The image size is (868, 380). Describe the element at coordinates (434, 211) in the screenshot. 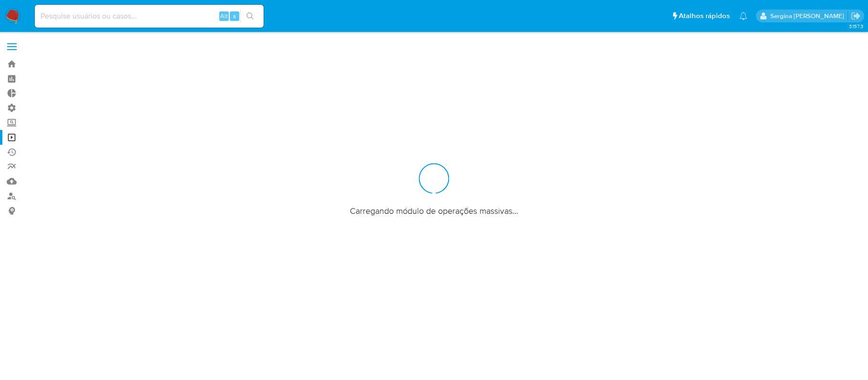

I see `span: Carregando módulo de operações massivas...` at that location.